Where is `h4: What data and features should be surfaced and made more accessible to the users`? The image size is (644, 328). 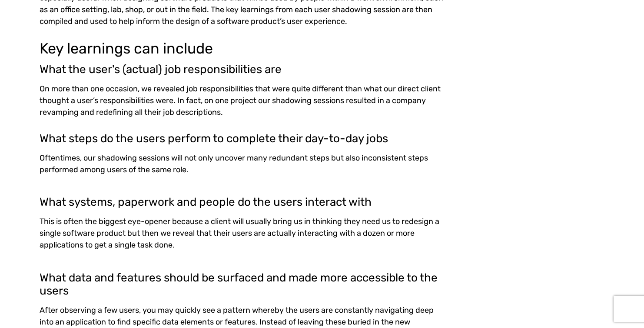
h4: What data and features should be surfaced and made more accessible to the users is located at coordinates (244, 285).